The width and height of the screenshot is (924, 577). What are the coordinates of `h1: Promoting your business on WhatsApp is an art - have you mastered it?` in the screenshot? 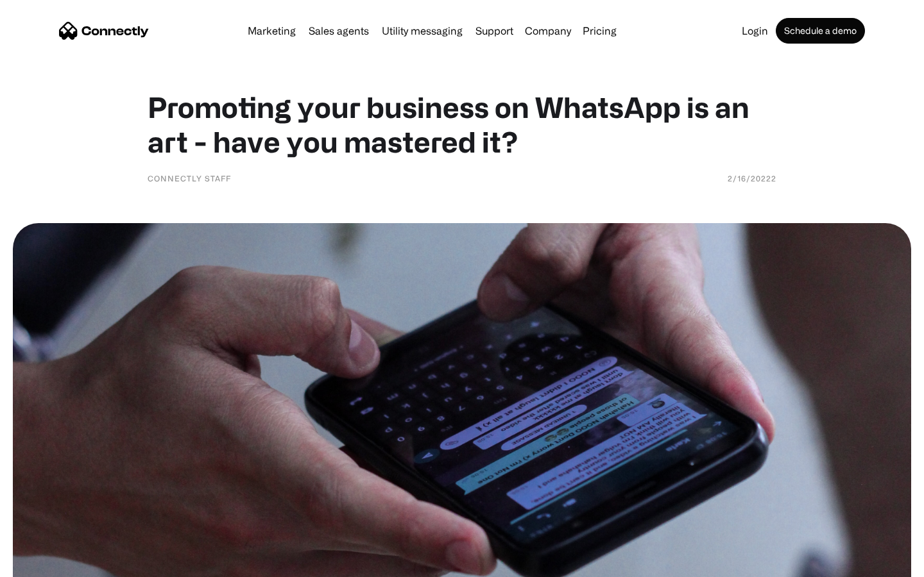 It's located at (462, 124).